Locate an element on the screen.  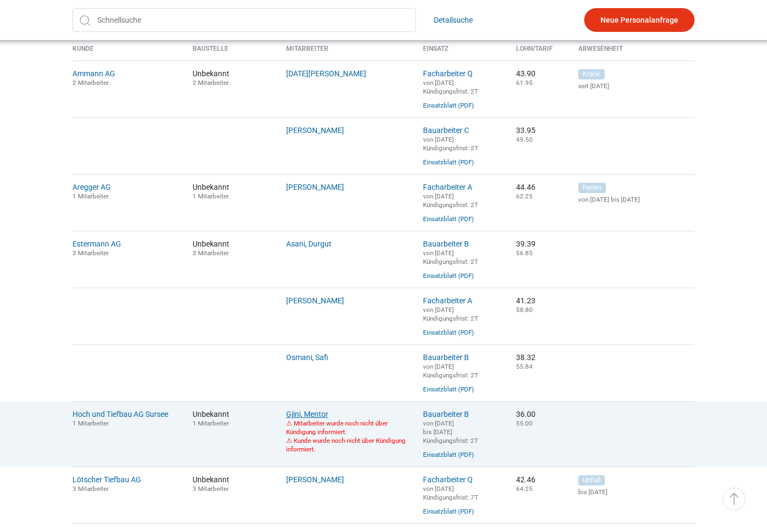
small: 55.00 is located at coordinates (524, 423).